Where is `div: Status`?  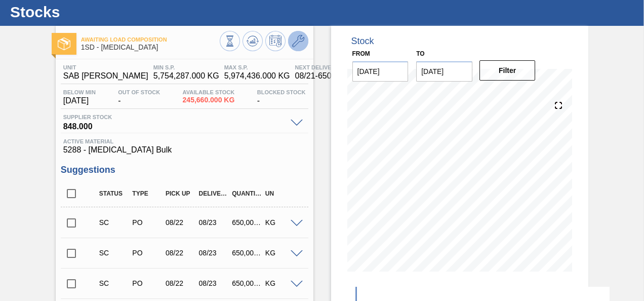 div: Status is located at coordinates (114, 194).